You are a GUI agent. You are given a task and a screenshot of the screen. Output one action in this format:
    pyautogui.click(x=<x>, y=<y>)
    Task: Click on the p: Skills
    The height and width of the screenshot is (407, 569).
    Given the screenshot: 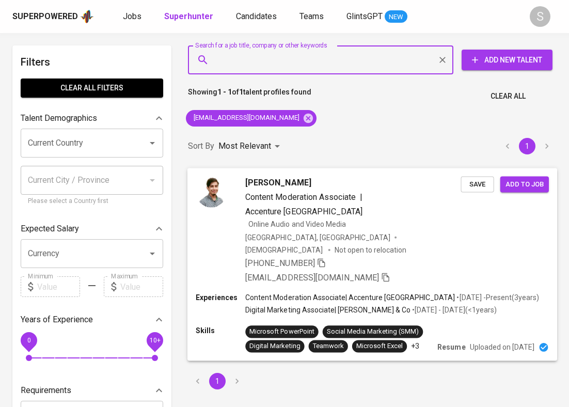 What is the action you would take?
    pyautogui.click(x=221, y=331)
    